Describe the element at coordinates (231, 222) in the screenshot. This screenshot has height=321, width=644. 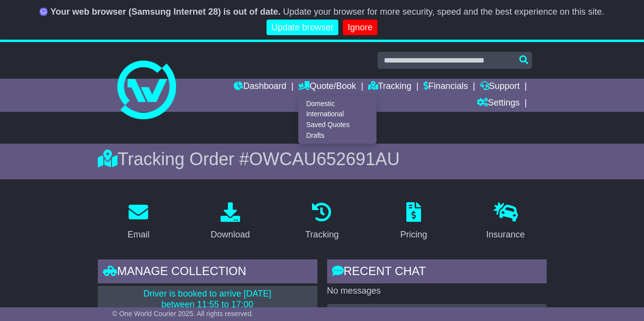
I see `a: Download` at that location.